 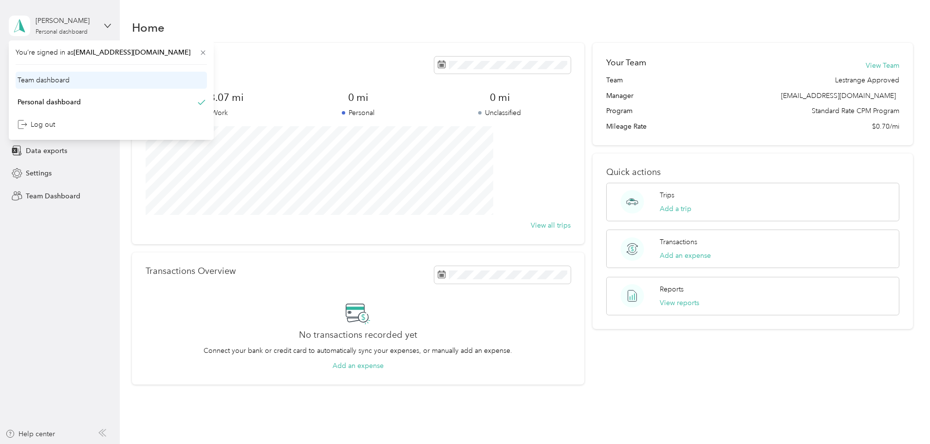 What do you see at coordinates (678, 242) in the screenshot?
I see `p: Transactions` at bounding box center [678, 242].